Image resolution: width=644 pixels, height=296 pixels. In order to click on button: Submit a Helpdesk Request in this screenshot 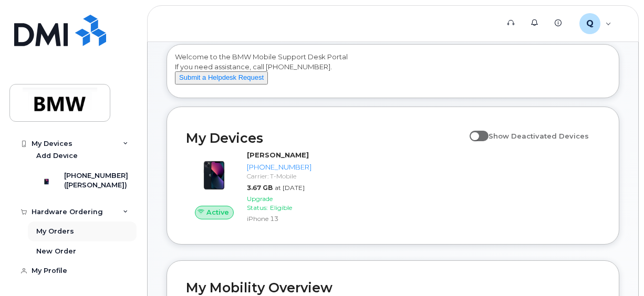, I will do `click(221, 77)`.